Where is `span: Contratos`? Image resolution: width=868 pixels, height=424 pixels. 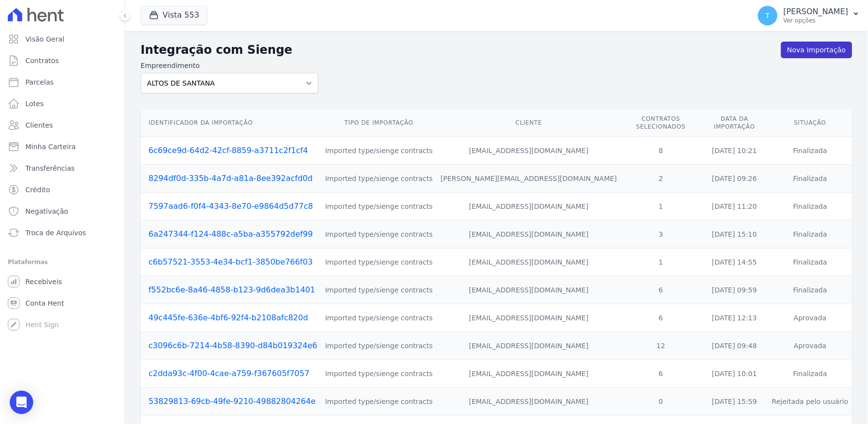
span: Contratos is located at coordinates (42, 60).